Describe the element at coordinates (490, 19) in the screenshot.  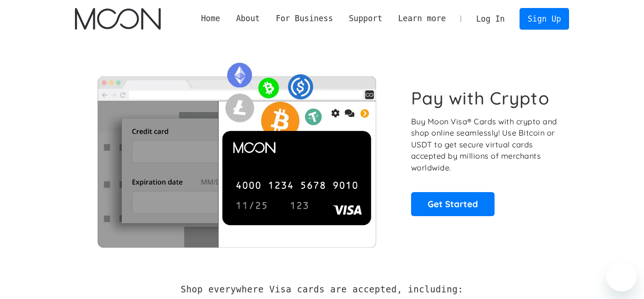
I see `a: Log In` at that location.